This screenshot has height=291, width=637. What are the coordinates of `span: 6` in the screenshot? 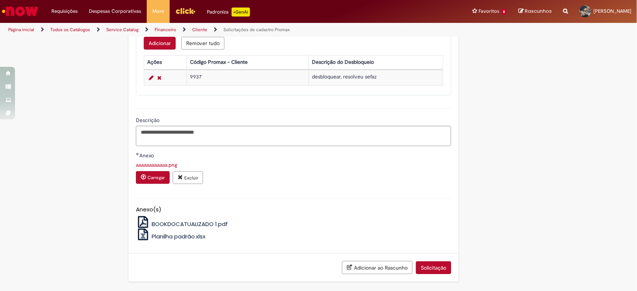 It's located at (503, 12).